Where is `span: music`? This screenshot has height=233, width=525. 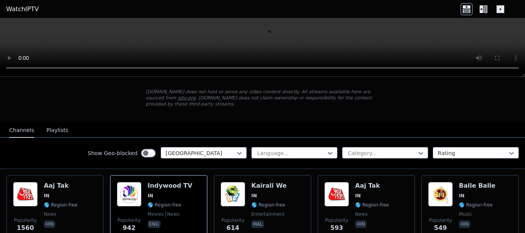
span: music is located at coordinates (466, 215).